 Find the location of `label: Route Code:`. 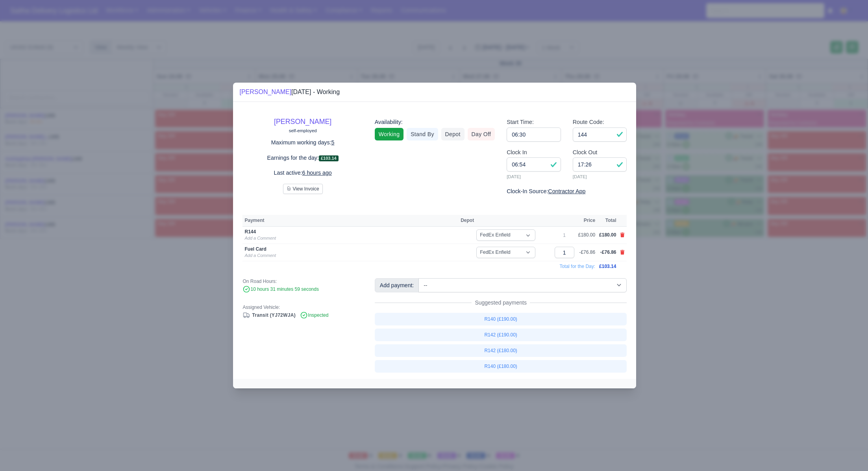

label: Route Code: is located at coordinates (589, 122).